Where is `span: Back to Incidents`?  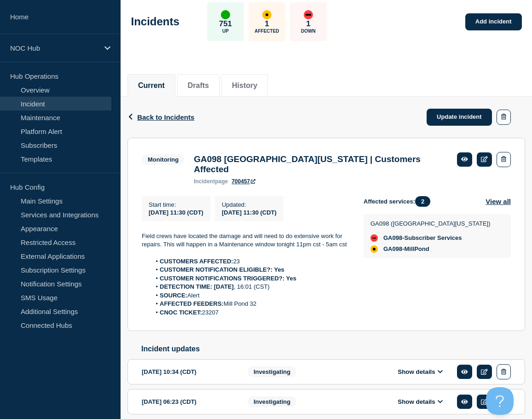
span: Back to Incidents is located at coordinates (166, 117).